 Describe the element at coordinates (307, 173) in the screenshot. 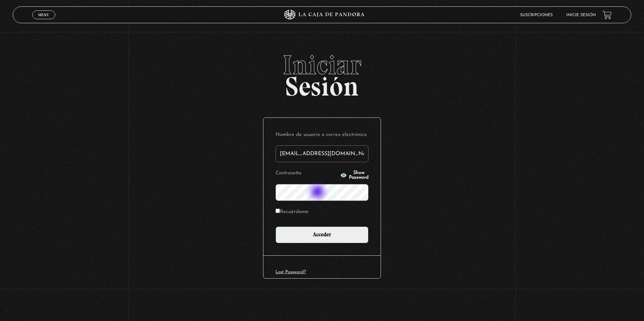

I see `label: Contraseña` at that location.